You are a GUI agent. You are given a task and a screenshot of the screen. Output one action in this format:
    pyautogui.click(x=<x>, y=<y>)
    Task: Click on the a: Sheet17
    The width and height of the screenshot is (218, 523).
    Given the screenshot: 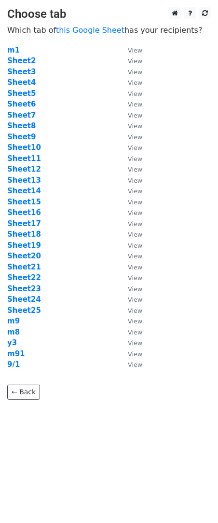 What is the action you would take?
    pyautogui.click(x=24, y=224)
    